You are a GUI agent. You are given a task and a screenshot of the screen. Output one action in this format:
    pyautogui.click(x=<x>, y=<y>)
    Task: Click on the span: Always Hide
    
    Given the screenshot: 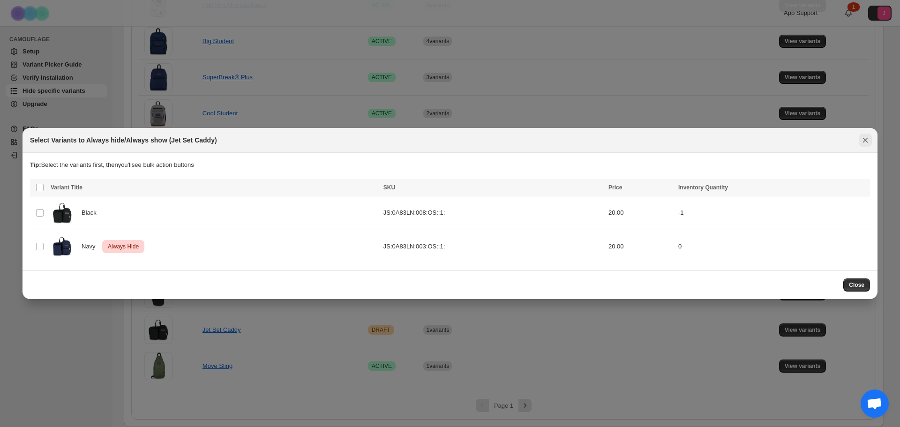 What is the action you would take?
    pyautogui.click(x=123, y=247)
    